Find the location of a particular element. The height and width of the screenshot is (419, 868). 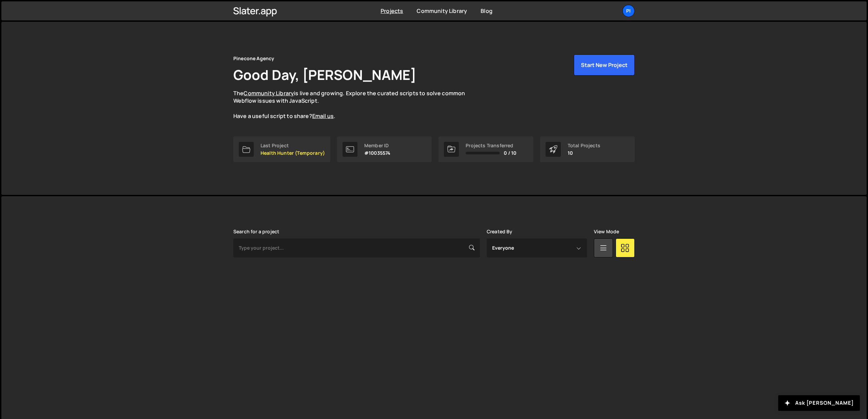

div: Last Project is located at coordinates (292, 145).